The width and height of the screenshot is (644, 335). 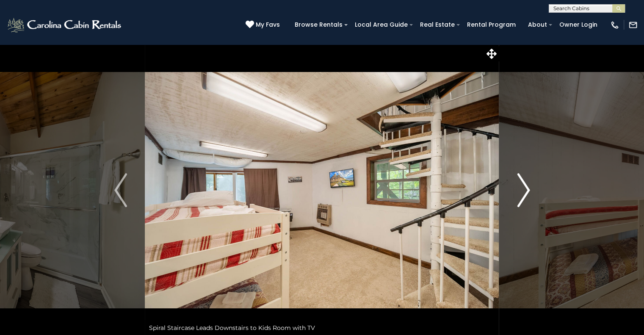 What do you see at coordinates (578, 24) in the screenshot?
I see `a: Owner Login` at bounding box center [578, 24].